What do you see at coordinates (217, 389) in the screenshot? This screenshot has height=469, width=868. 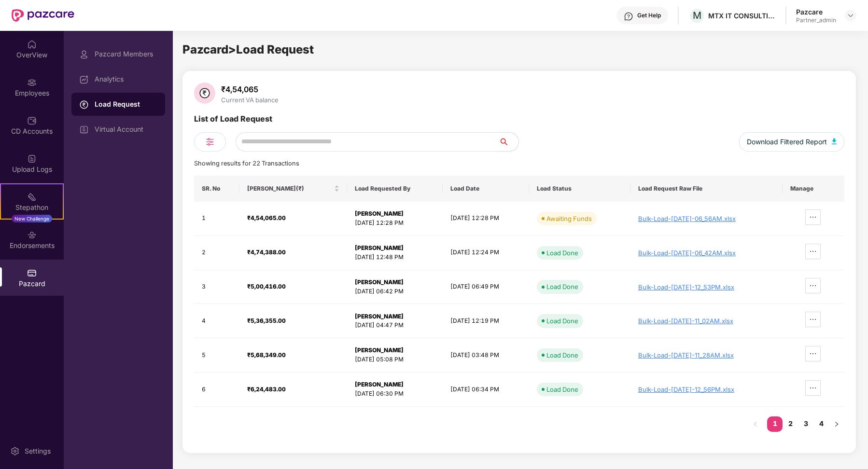 I see `td: 6` at bounding box center [217, 389].